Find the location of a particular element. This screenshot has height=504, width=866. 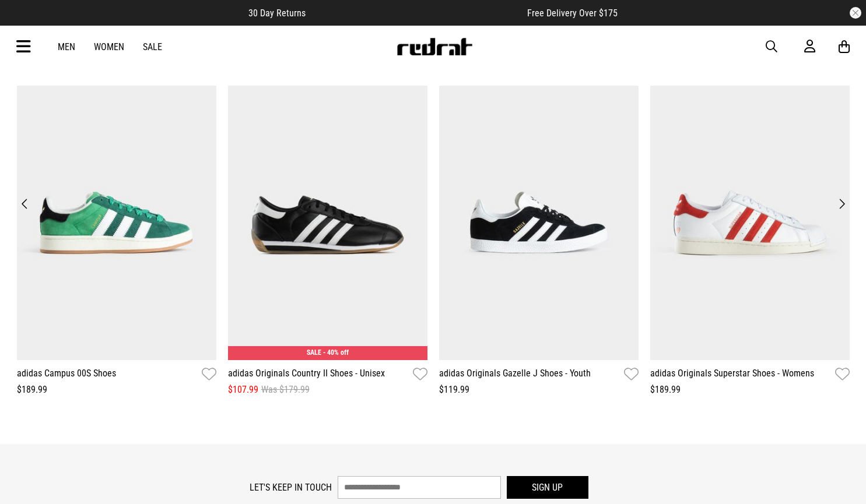

a: Men is located at coordinates (67, 46).